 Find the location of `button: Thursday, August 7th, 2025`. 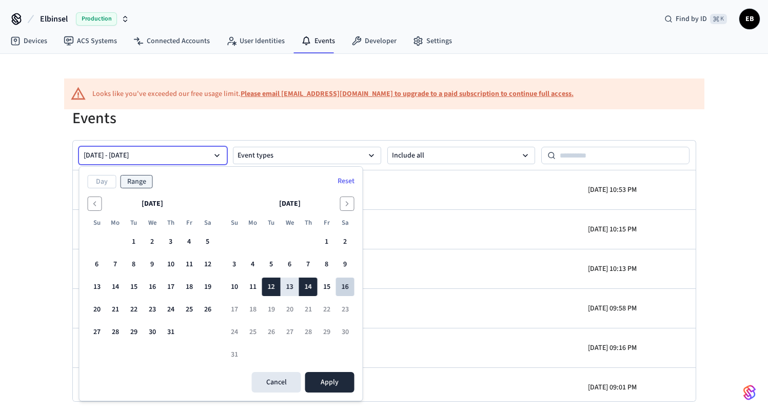

button: Thursday, August 7th, 2025 is located at coordinates (308, 264).